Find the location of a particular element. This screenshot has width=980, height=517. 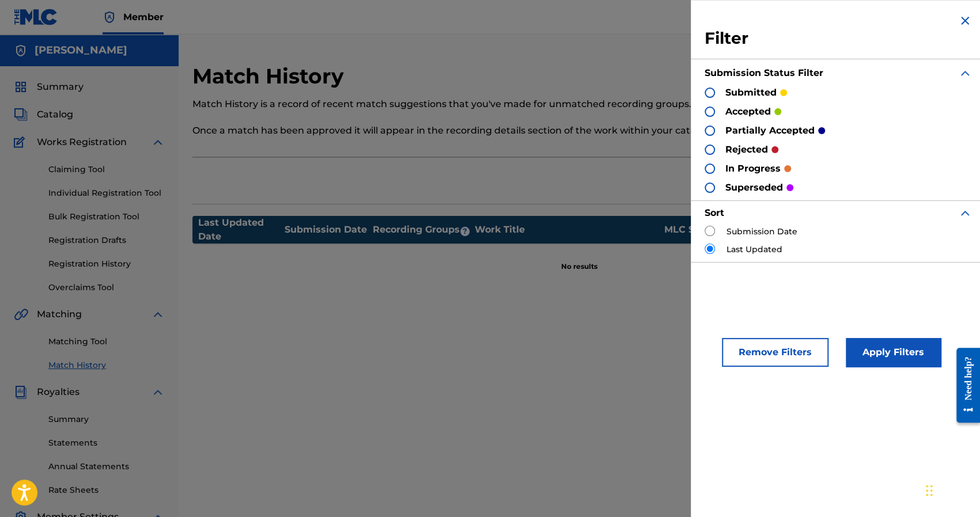

p: Match History is a record of recent match suggestions that you've made for unmatched recording gr... is located at coordinates (490, 104).